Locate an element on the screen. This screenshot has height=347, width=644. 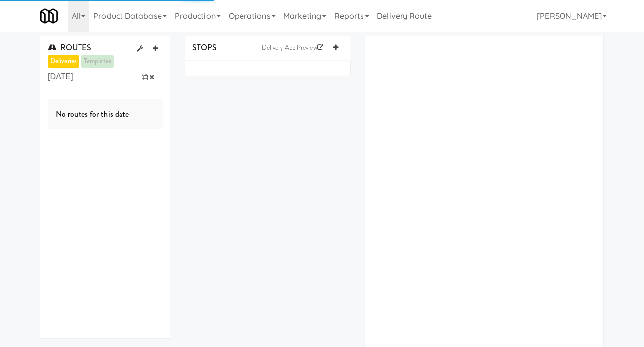
img: Micromart is located at coordinates (49, 16).